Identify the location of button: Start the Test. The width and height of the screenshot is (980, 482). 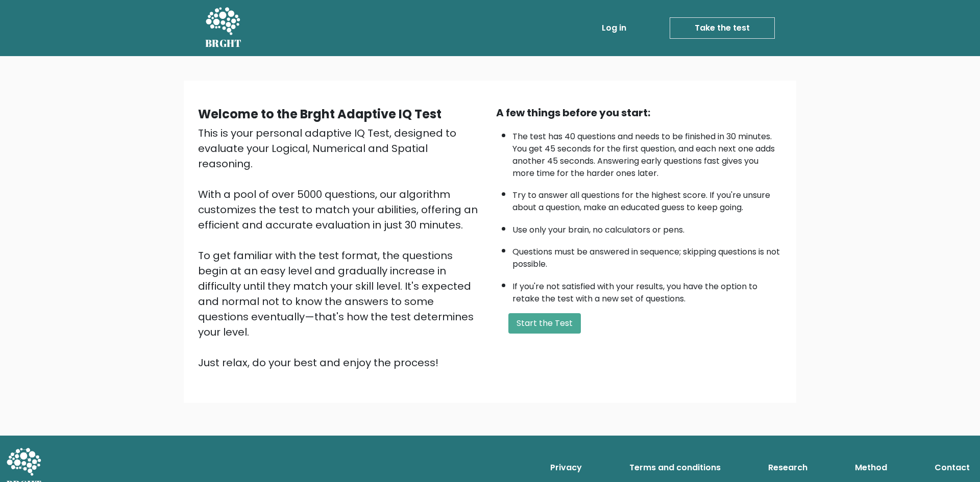
(544, 323).